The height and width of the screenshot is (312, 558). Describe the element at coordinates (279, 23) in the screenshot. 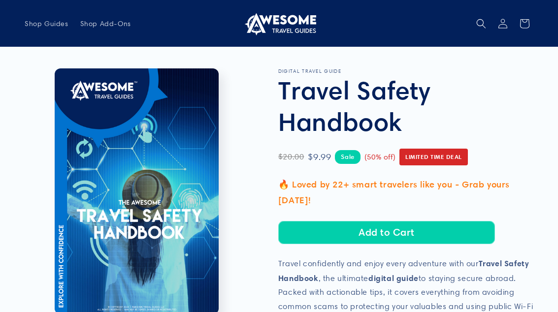

I see `a: Awesome Travel Guides` at that location.